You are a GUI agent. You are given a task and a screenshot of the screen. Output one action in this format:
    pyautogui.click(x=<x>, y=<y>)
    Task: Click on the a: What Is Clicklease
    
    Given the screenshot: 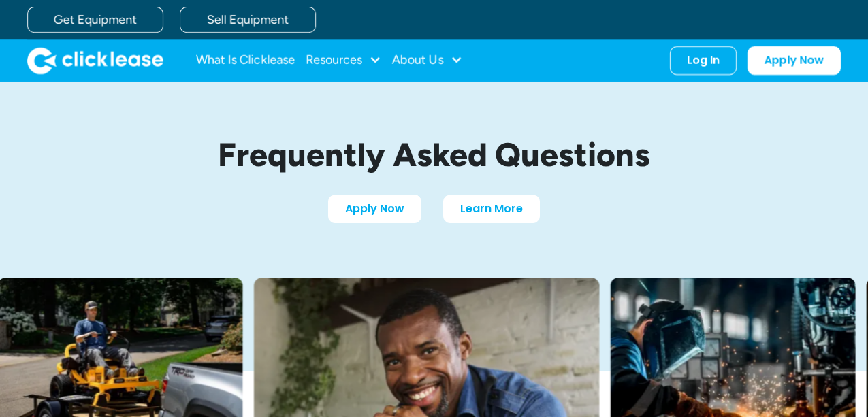 What is the action you would take?
    pyautogui.click(x=245, y=61)
    